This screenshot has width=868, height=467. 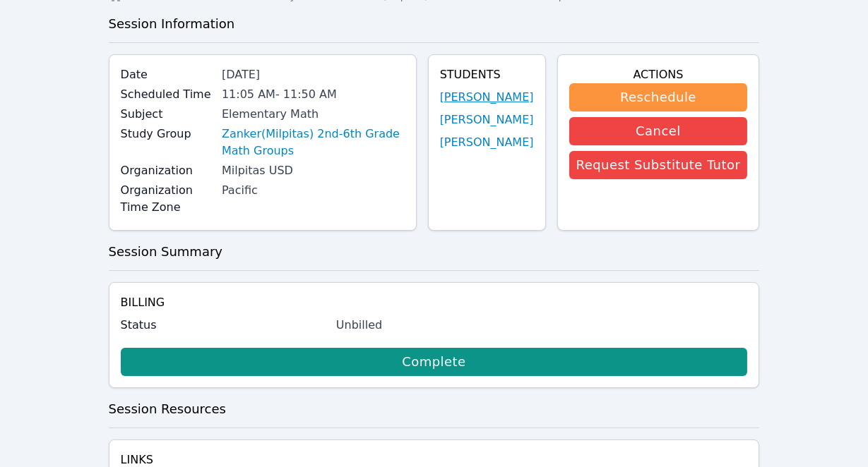 What do you see at coordinates (434, 362) in the screenshot?
I see `a: Complete` at bounding box center [434, 362].